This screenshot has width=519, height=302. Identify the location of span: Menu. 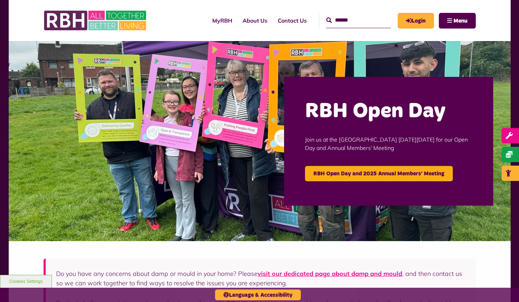
(460, 21).